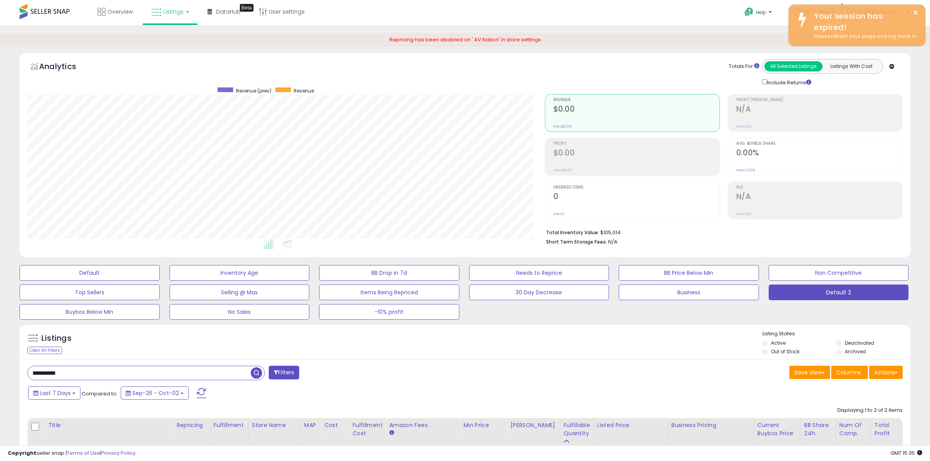 This screenshot has height=461, width=930. Describe the element at coordinates (55, 393) in the screenshot. I see `span: Last 7 Days` at that location.